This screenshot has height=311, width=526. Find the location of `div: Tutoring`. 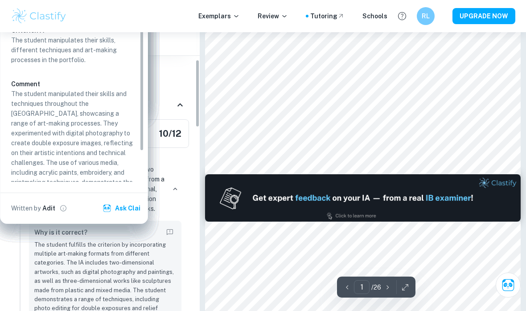

div: Tutoring is located at coordinates (327, 16).